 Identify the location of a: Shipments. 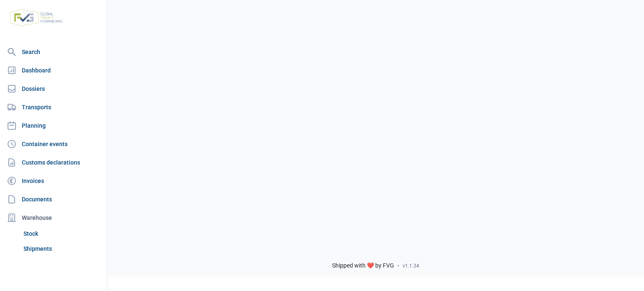
(62, 249).